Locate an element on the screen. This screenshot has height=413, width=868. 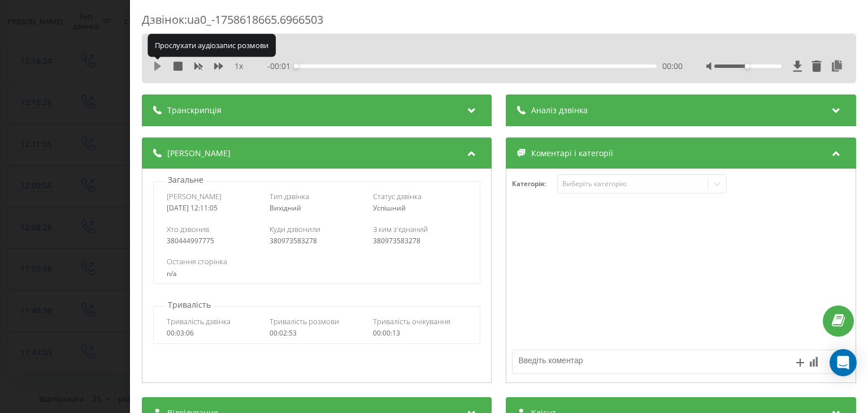
div: 00:03:06 is located at coordinates (214, 333).